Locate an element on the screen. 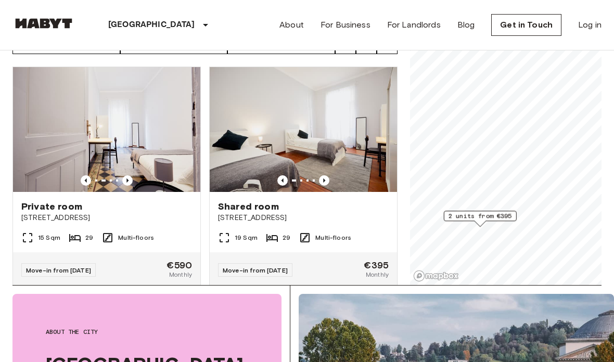  img: Marketing picture of unit IT-13-001-001-18H is located at coordinates (107, 130).